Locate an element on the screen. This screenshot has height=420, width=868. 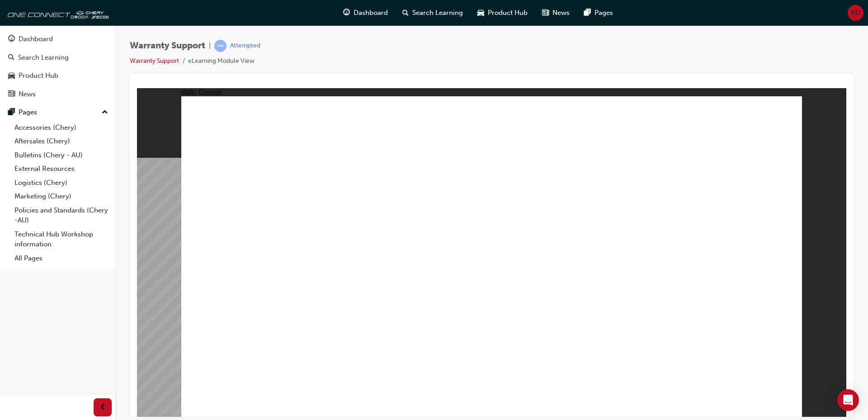
a: search-iconSearch Learning is located at coordinates (433, 13).